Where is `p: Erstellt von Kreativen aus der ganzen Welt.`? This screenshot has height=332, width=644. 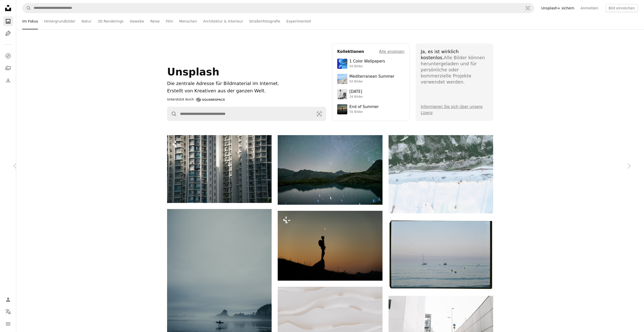
p: Erstellt von Kreativen aus der ganzen Welt. is located at coordinates (247, 91).